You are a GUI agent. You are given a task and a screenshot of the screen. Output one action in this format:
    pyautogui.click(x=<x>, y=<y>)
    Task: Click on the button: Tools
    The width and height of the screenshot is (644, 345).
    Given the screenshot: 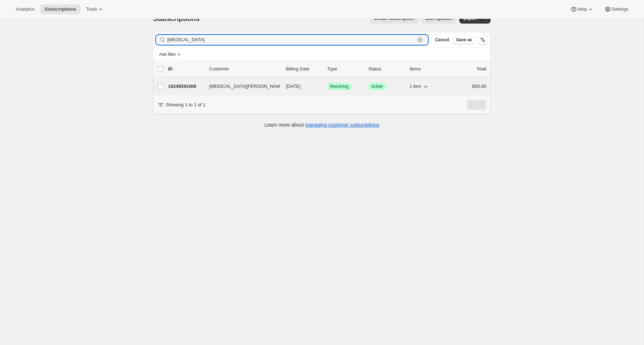 What is the action you would take?
    pyautogui.click(x=95, y=9)
    